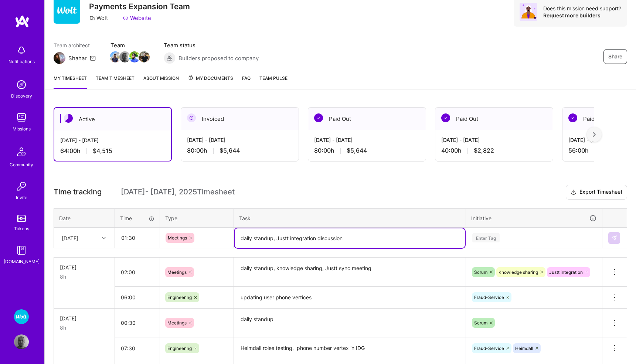  What do you see at coordinates (211, 45) in the screenshot?
I see `span: Team status` at bounding box center [211, 45].